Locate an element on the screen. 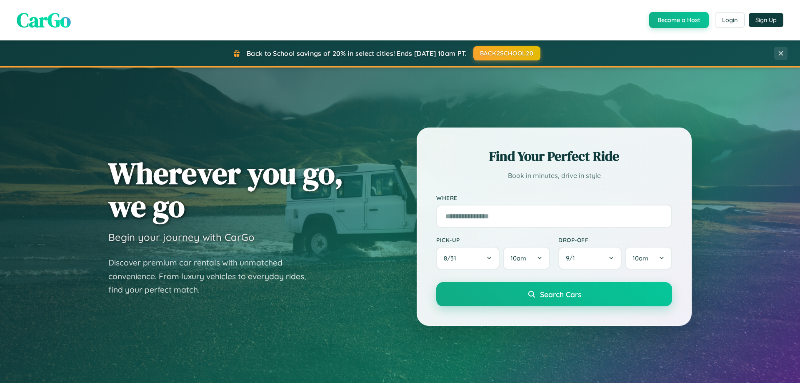 Image resolution: width=800 pixels, height=383 pixels. button: Sign Up is located at coordinates (766, 20).